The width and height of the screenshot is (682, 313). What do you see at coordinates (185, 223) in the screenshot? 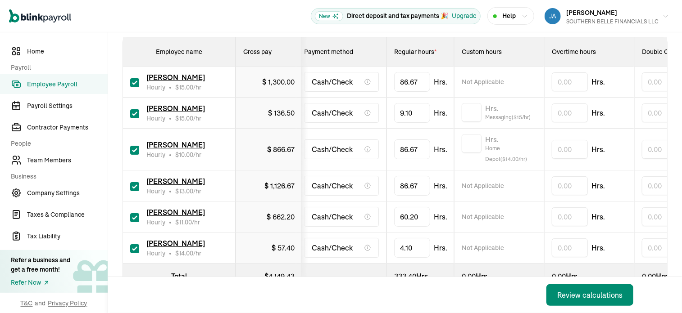
I see `span: 11.00` at bounding box center [185, 223].